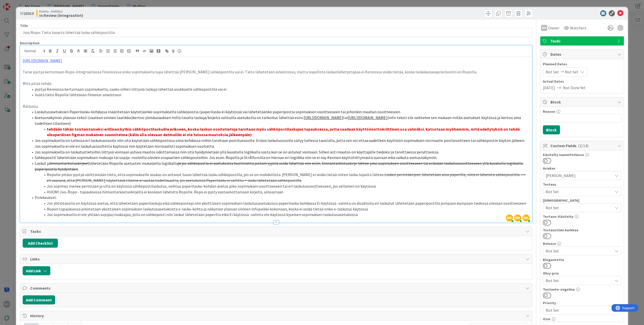 The image size is (644, 325). What do you see at coordinates (582, 155) in the screenshot?
I see `div: Käsitelty suunnittelussa` at bounding box center [582, 155].